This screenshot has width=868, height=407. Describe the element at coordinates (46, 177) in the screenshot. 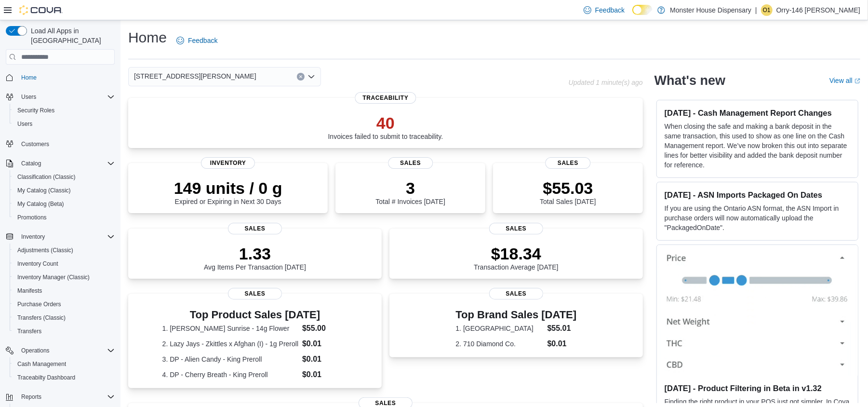

I see `a: Classification (Classic)` at that location.